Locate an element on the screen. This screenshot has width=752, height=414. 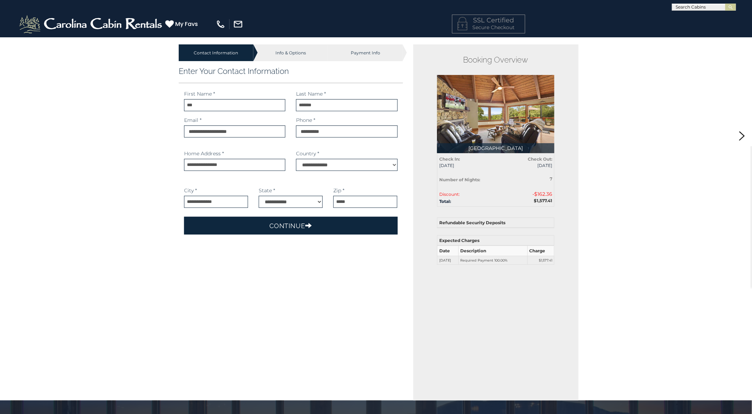
img: White-1-2.png is located at coordinates (91, 24).